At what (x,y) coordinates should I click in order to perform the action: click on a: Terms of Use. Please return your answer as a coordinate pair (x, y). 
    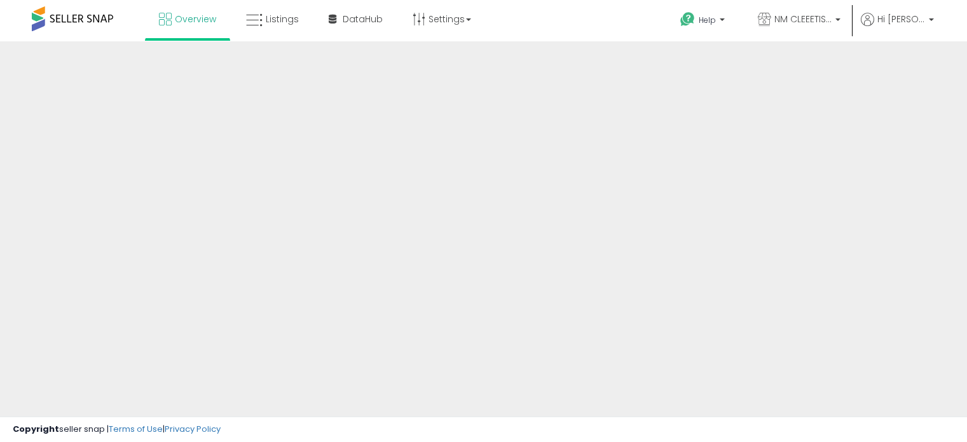
    Looking at the image, I should click on (135, 428).